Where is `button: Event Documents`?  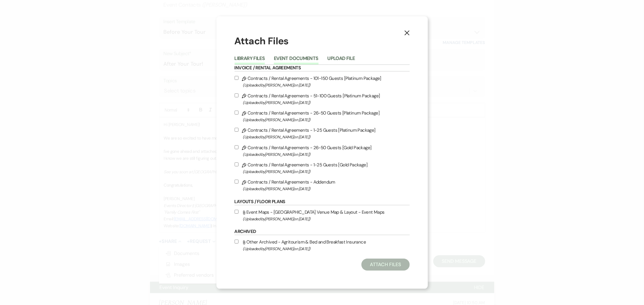
button: Event Documents is located at coordinates (295, 60).